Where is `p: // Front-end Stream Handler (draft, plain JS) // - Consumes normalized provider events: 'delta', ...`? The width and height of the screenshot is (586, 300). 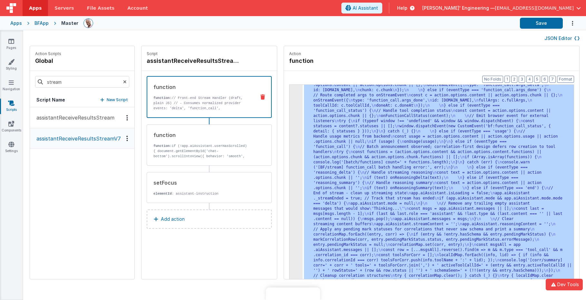 p: // Front-end Stream Handler (draft, plain JS) // - Consumes normalized provider events: 'delta', ... is located at coordinates (202, 121).